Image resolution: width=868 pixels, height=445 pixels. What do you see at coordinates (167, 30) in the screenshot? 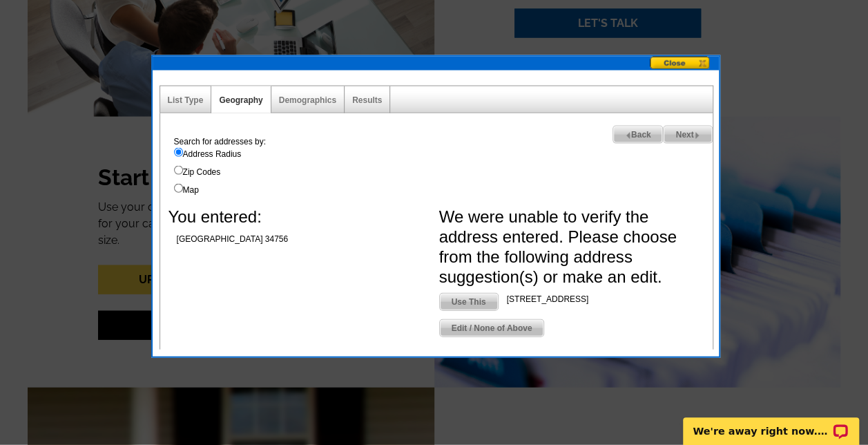
I see `button: Open LiveChat chat widget` at bounding box center [167, 30].